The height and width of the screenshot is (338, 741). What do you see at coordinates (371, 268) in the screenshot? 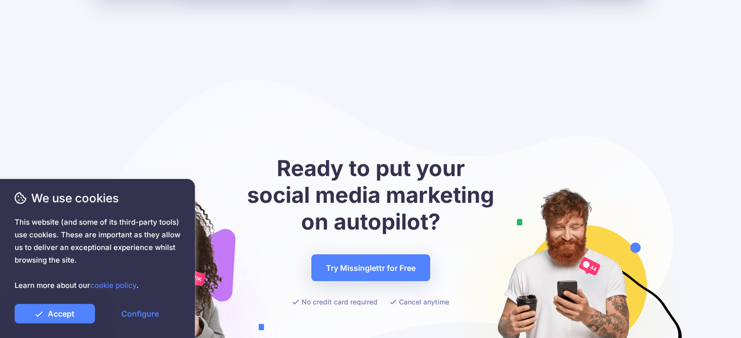
I see `a: Try Missinglettr for Free` at bounding box center [371, 268].